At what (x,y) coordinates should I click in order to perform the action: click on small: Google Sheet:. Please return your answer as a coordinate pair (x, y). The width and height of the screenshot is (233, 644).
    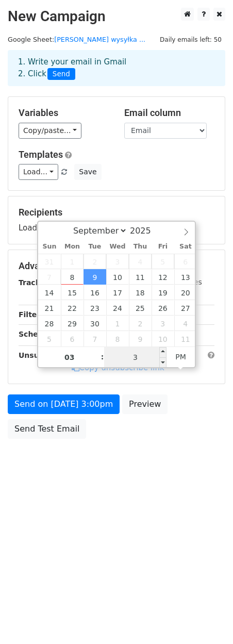
    Looking at the image, I should click on (76, 40).